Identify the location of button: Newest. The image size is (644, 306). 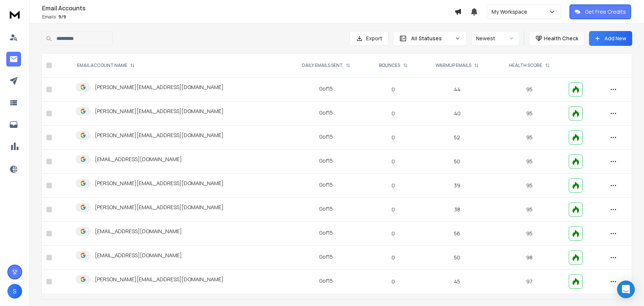
(496, 39).